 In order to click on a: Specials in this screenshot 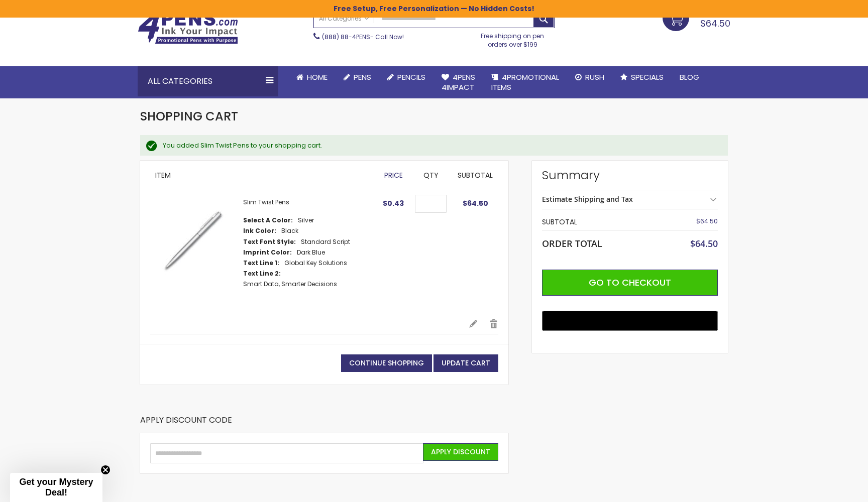, I will do `click(642, 77)`.